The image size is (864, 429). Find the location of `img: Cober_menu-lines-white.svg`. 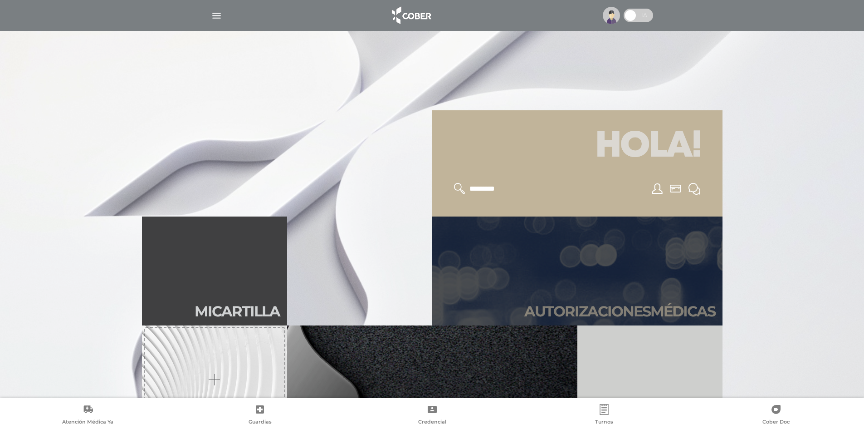

img: Cober_menu-lines-white.svg is located at coordinates (216, 15).